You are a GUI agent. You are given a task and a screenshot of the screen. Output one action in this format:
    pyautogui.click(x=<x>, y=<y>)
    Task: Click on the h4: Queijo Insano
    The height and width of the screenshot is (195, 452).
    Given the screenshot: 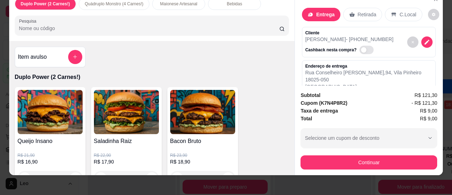 What is the action you would take?
    pyautogui.click(x=50, y=141)
    